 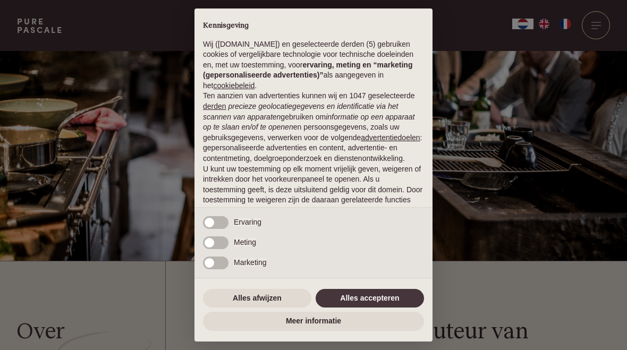 I want to click on a: cookiebeleid, so click(x=234, y=85).